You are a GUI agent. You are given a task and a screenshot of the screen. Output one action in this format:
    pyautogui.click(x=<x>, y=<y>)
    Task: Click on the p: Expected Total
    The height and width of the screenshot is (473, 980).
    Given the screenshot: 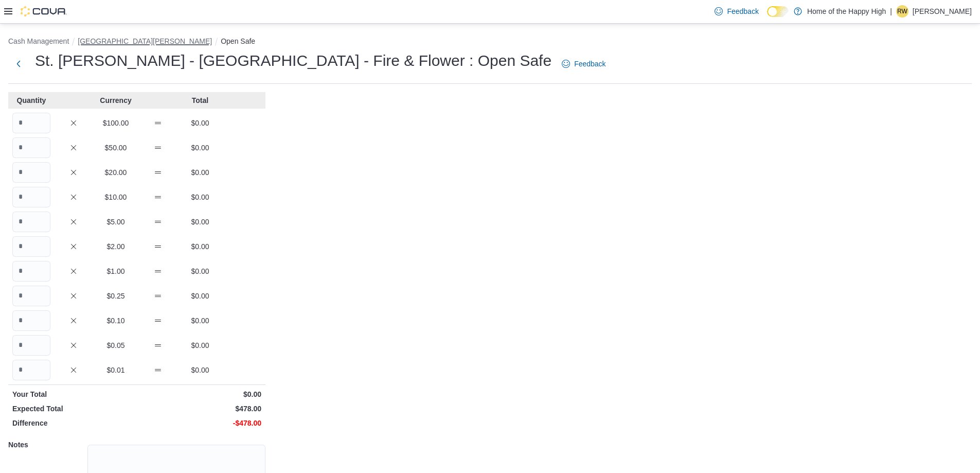 What is the action you would take?
    pyautogui.click(x=73, y=409)
    